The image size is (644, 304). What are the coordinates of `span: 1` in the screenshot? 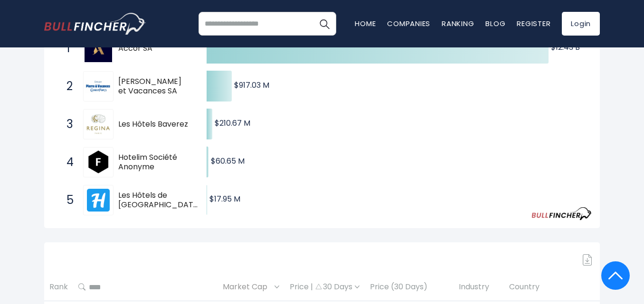 It's located at (66, 48).